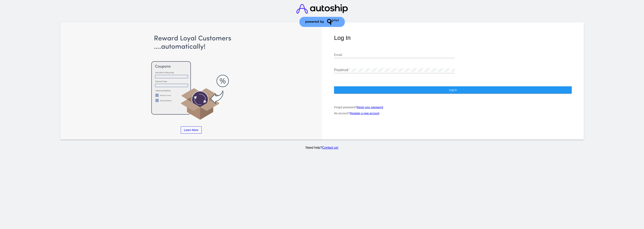  What do you see at coordinates (453, 90) in the screenshot?
I see `button: Log In` at bounding box center [453, 90].